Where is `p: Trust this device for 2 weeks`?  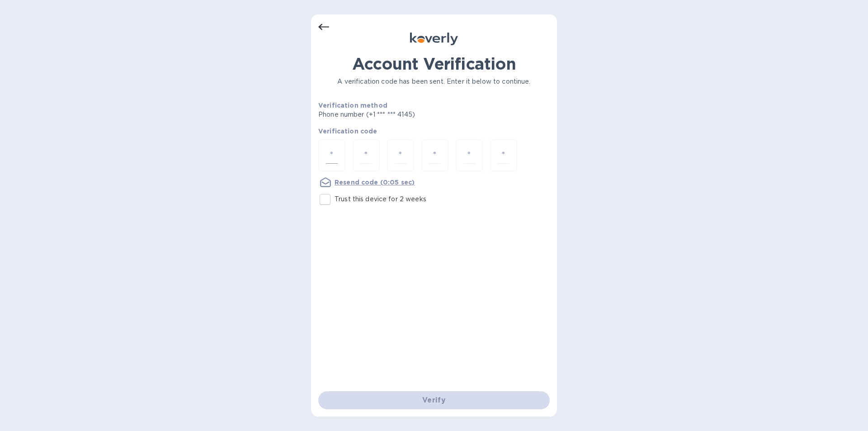
p: Trust this device for 2 weeks is located at coordinates (380, 199).